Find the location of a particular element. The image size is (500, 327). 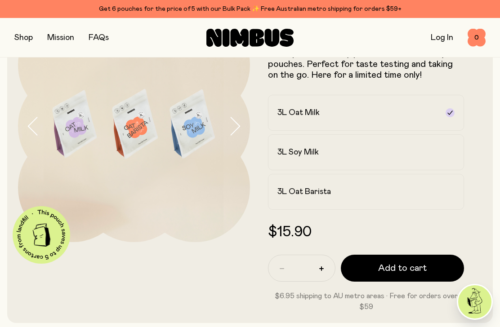

a: Log In is located at coordinates (442, 38).